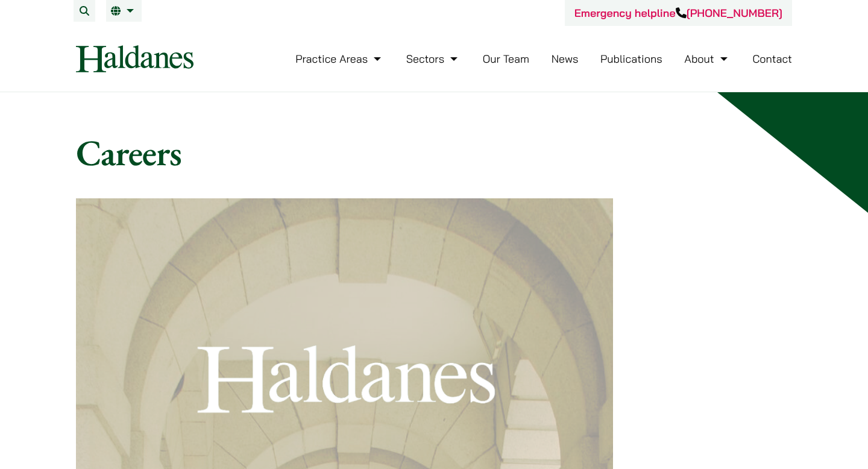  I want to click on a: Contact, so click(772, 59).